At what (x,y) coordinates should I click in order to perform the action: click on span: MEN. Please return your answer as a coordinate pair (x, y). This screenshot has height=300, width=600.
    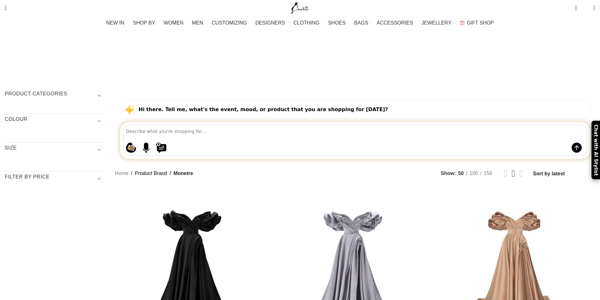
    Looking at the image, I should click on (198, 23).